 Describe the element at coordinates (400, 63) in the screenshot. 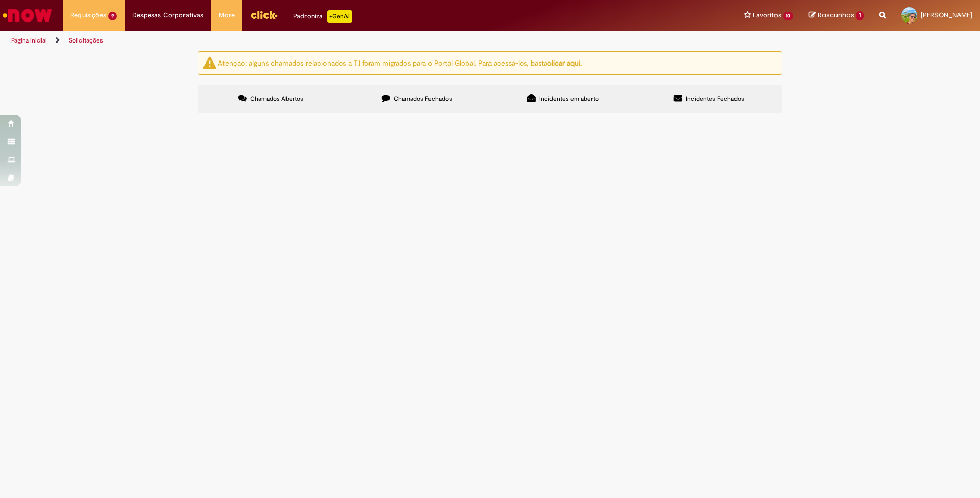

I see `ng-bind-html: Atenção: alguns chamados relacionados a T.I foram migrados para o Portal Global. Para acessá-los,...` at that location.